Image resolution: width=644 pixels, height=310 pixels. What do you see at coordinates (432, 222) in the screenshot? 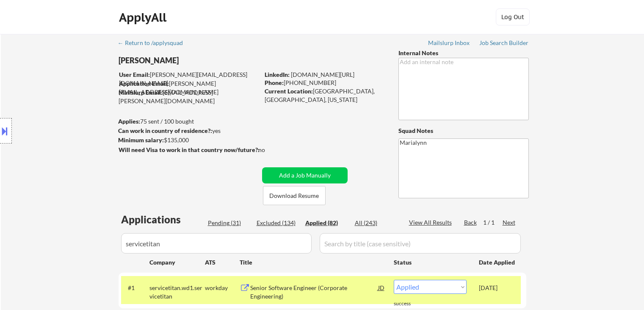
I see `div: View All Results` at bounding box center [432, 222].